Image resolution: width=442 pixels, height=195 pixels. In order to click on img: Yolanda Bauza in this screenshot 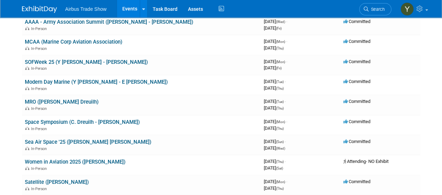, I will do `click(407, 9)`.